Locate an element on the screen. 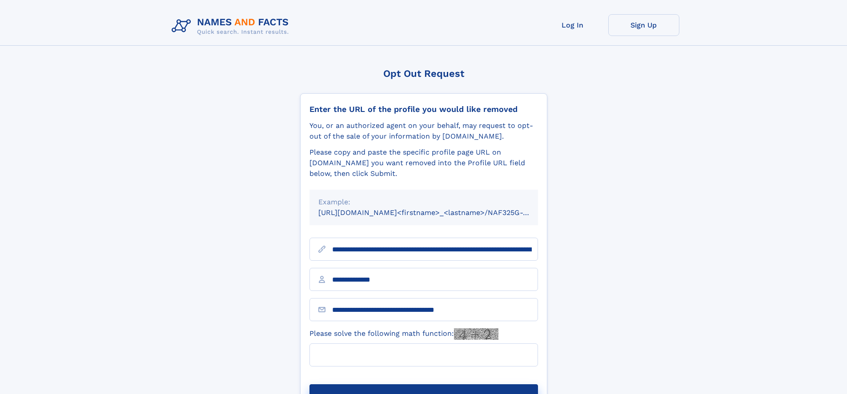 The image size is (847, 394). div: Example: is located at coordinates (424, 202).